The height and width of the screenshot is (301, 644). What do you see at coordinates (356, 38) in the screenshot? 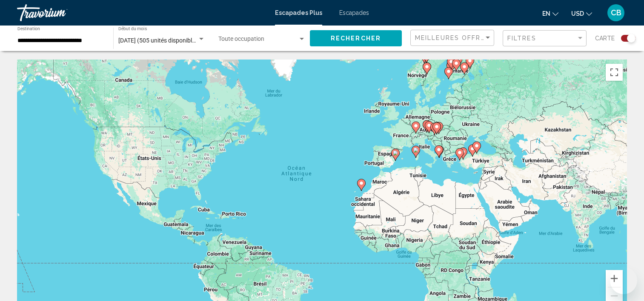
I see `button: Rechercher` at bounding box center [356, 38].